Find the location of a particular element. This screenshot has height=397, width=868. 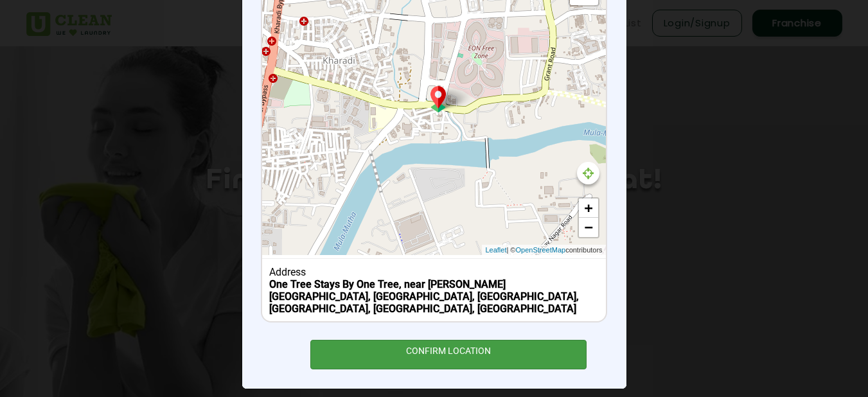

div: Address is located at coordinates (434, 271).